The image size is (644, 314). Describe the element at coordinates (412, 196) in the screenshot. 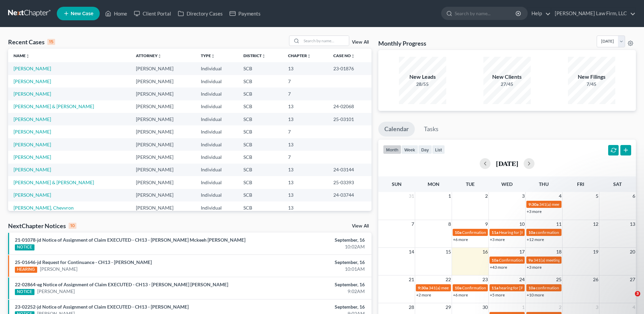

I see `span: 31` at that location.